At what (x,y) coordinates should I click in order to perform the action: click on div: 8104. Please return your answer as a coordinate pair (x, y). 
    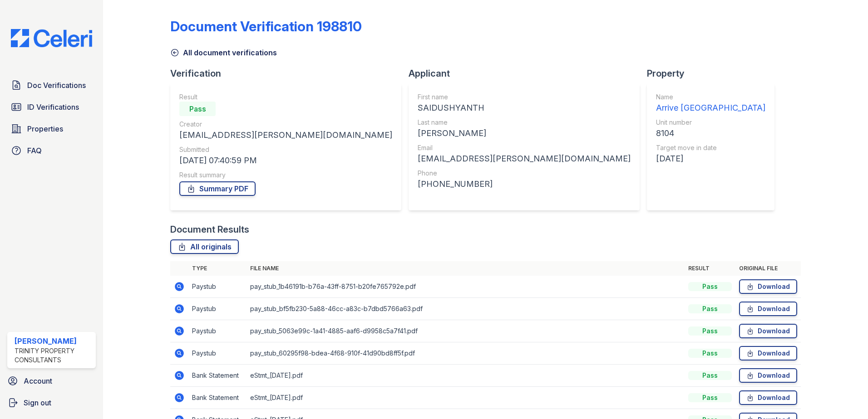
    Looking at the image, I should click on (710, 134).